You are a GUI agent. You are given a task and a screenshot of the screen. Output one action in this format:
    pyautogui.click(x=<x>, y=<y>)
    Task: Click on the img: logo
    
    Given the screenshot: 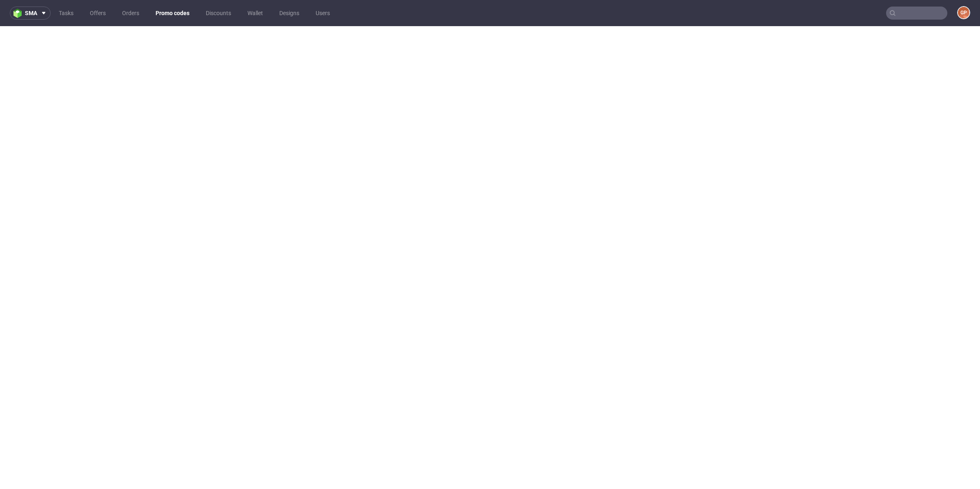 What is the action you would take?
    pyautogui.click(x=19, y=13)
    